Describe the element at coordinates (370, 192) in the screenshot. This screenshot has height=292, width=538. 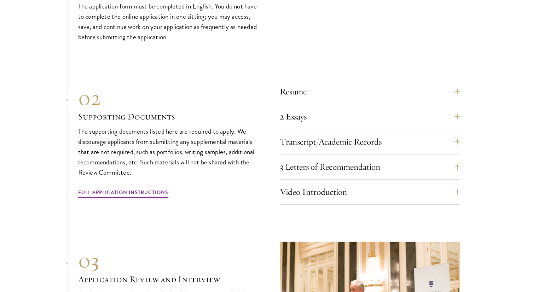
I see `button: Video Introduction` at that location.